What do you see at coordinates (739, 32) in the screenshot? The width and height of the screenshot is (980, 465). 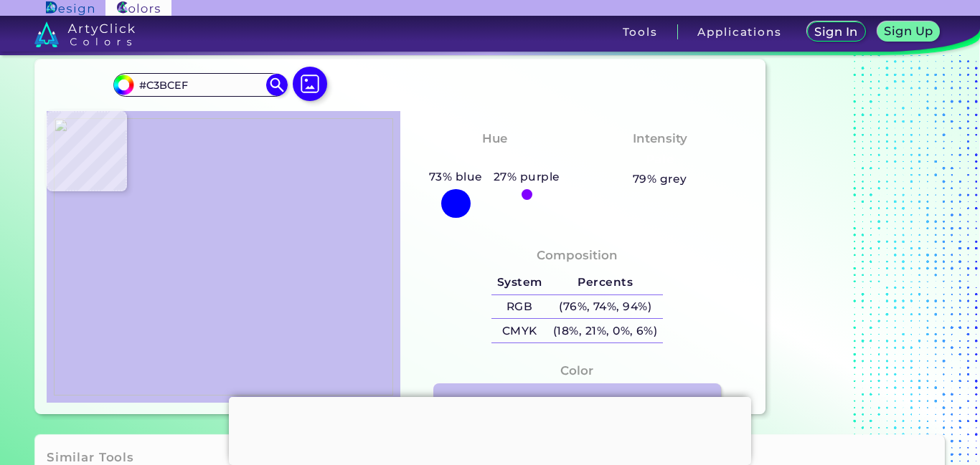 I see `h3: Applications` at bounding box center [739, 32].